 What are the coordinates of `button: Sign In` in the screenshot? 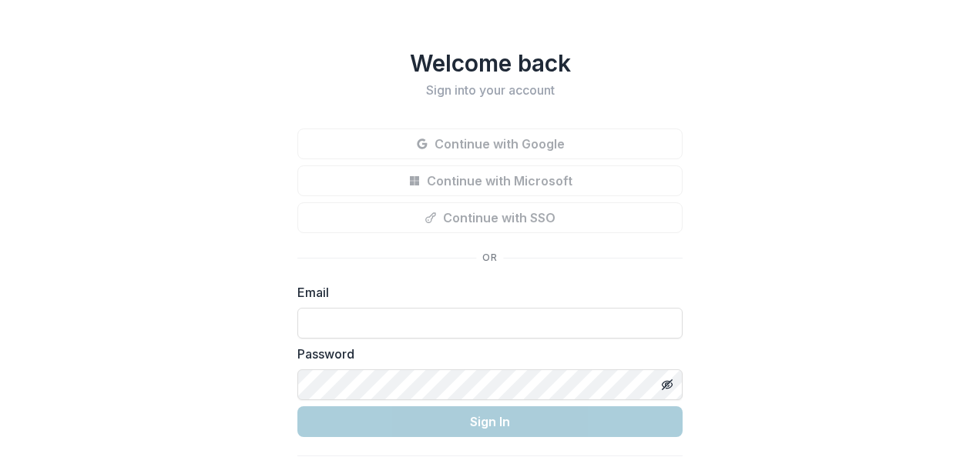 It's located at (490, 422).